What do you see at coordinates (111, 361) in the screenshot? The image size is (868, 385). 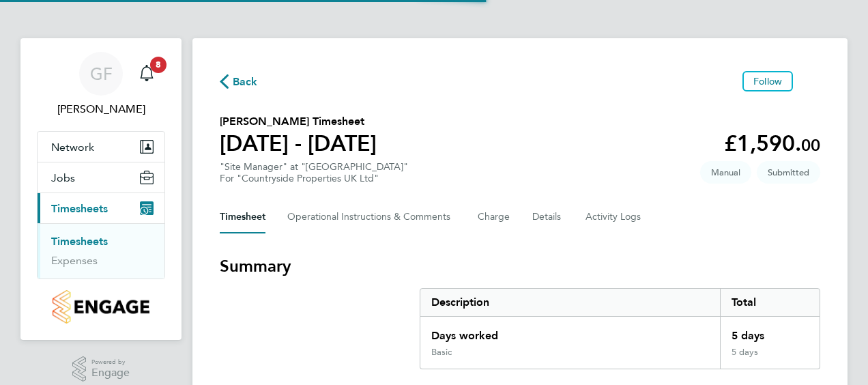 I see `span: Powered by` at bounding box center [111, 361].